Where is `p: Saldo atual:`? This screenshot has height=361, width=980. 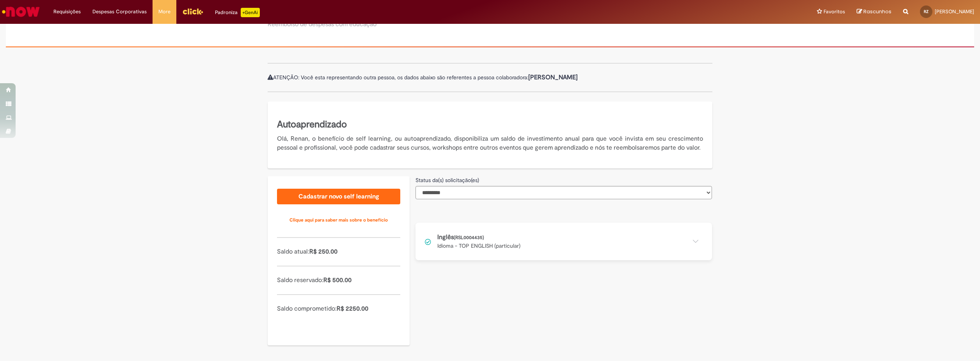
p: Saldo atual: is located at coordinates (339, 252).